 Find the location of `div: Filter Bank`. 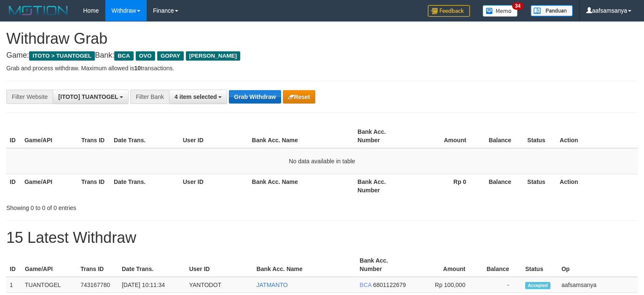

div: Filter Bank is located at coordinates (150, 97).